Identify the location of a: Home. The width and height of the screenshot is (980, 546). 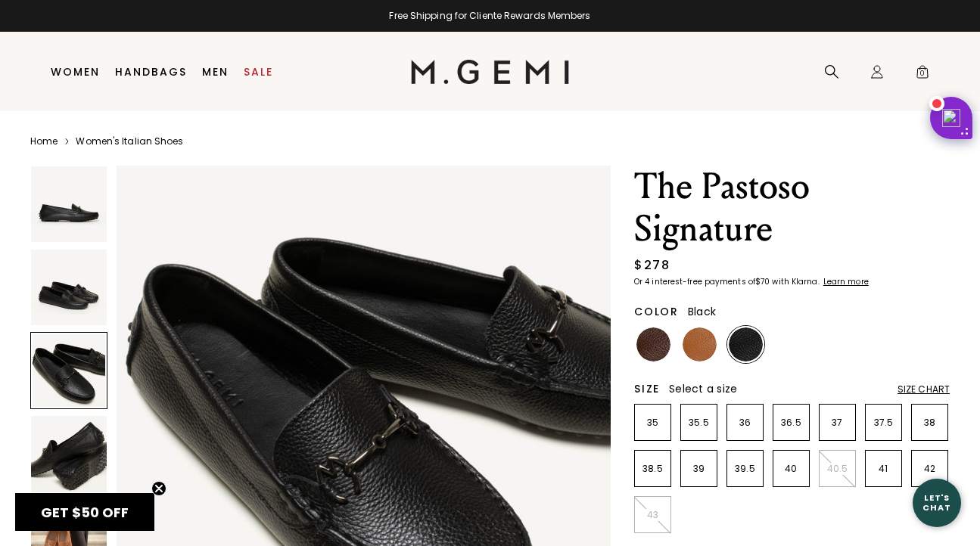
(44, 141).